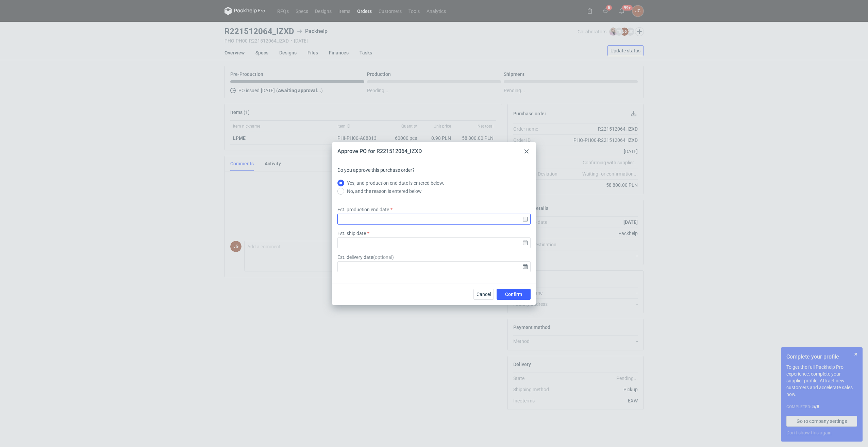 The image size is (868, 447). What do you see at coordinates (484, 294) in the screenshot?
I see `span: Cancel` at bounding box center [484, 294].